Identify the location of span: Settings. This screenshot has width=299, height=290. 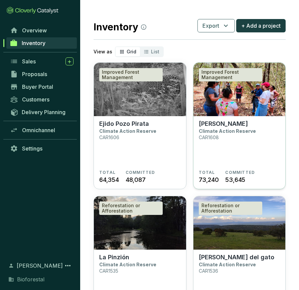
(32, 149).